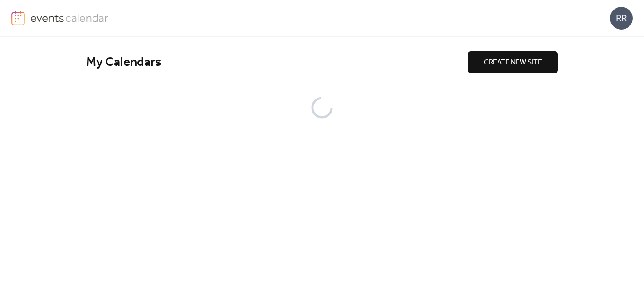 The height and width of the screenshot is (292, 644). Describe the element at coordinates (621, 18) in the screenshot. I see `div: RR` at that location.